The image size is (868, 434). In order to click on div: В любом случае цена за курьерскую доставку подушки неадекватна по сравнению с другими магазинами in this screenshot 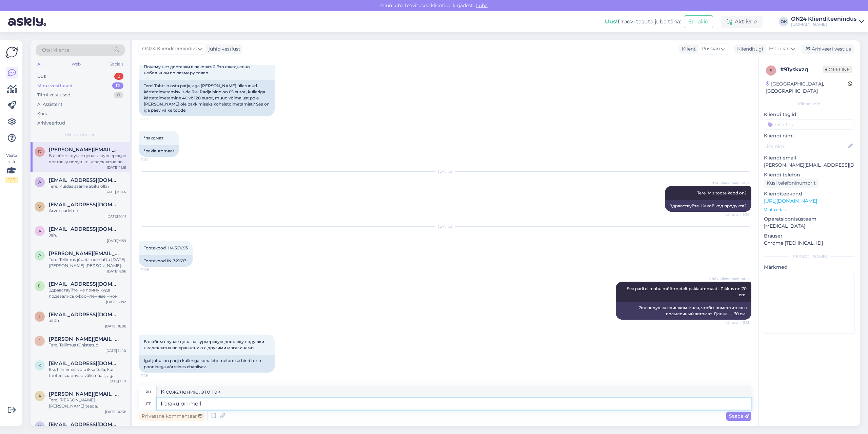, I will do `click(87, 159)`.